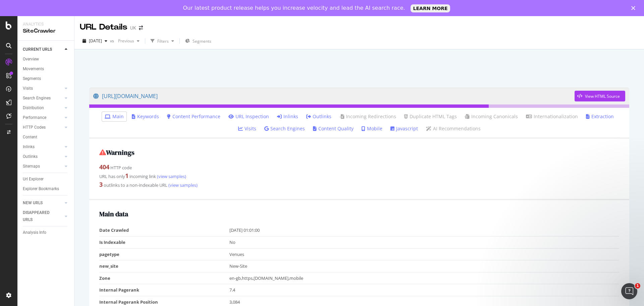 The height and width of the screenshot is (306, 644). What do you see at coordinates (42, 49) in the screenshot?
I see `a: CURRENT URLS` at bounding box center [42, 49].